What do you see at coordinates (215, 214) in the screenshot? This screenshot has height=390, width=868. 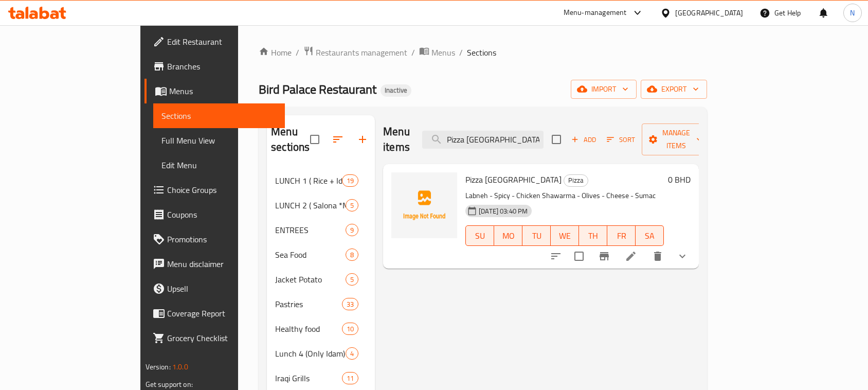 I see `a: Coupons` at bounding box center [215, 214].